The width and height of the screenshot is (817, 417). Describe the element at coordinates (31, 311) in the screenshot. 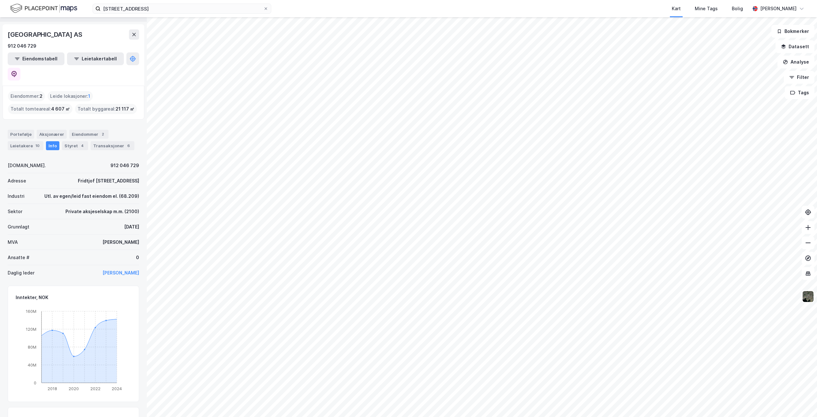

I see `tspan: 160M` at that location.